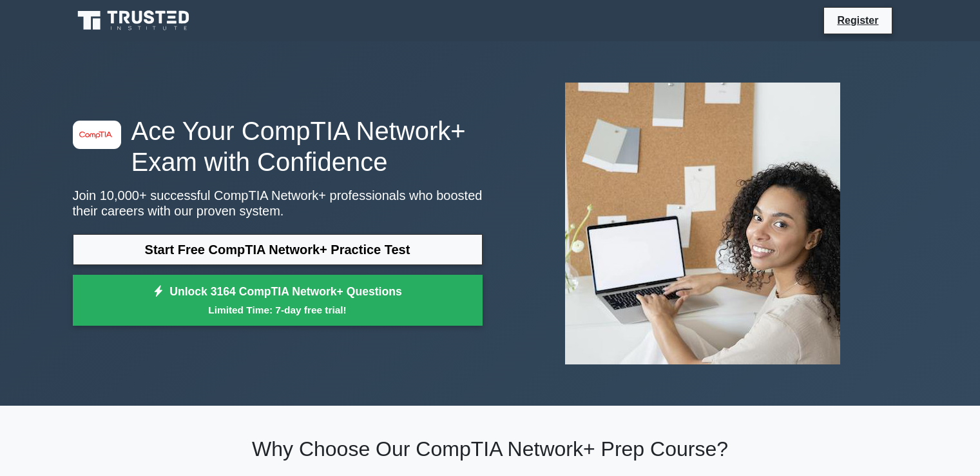  Describe the element at coordinates (278, 249) in the screenshot. I see `a: Start Free CompTIA Network+ Practice Test` at that location.